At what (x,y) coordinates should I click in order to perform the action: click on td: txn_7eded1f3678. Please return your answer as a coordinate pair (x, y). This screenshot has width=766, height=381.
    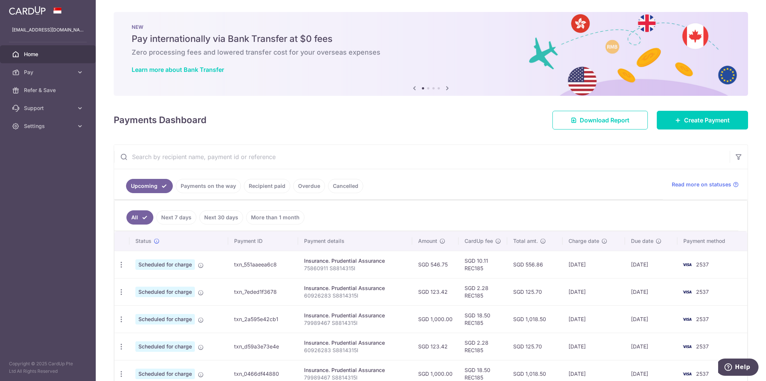
    Looking at the image, I should click on (263, 291).